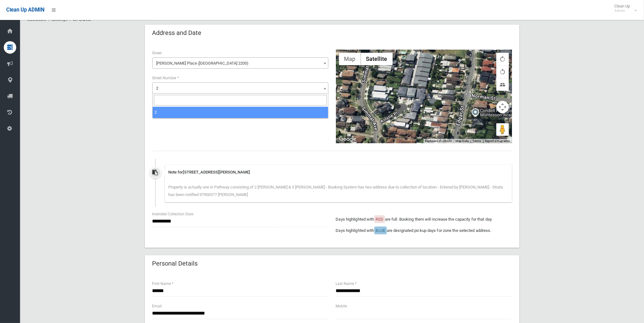  I want to click on span: BLUE, so click(381, 231).